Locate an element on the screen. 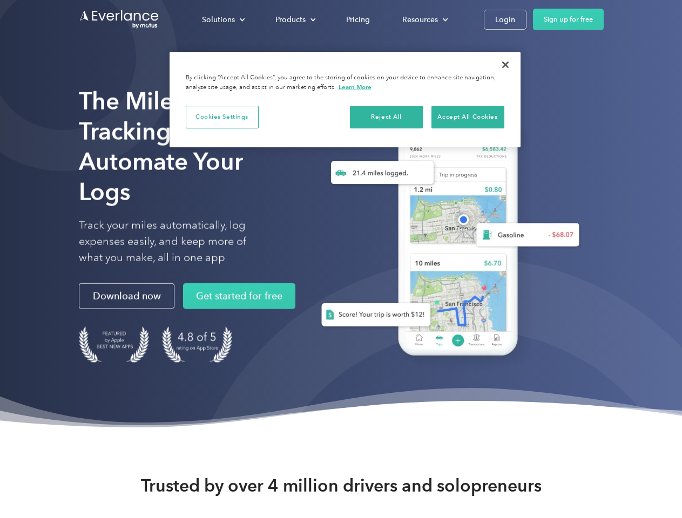 The image size is (682, 518). button: Cookies Settings is located at coordinates (222, 117).